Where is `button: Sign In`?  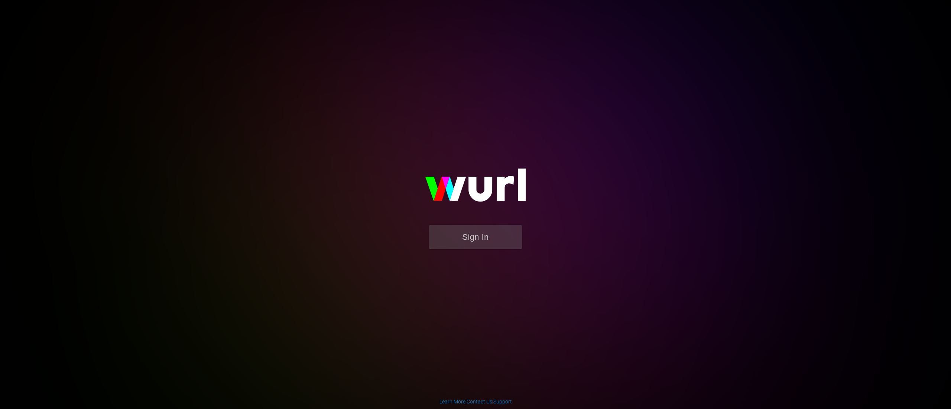 button: Sign In is located at coordinates (475, 237).